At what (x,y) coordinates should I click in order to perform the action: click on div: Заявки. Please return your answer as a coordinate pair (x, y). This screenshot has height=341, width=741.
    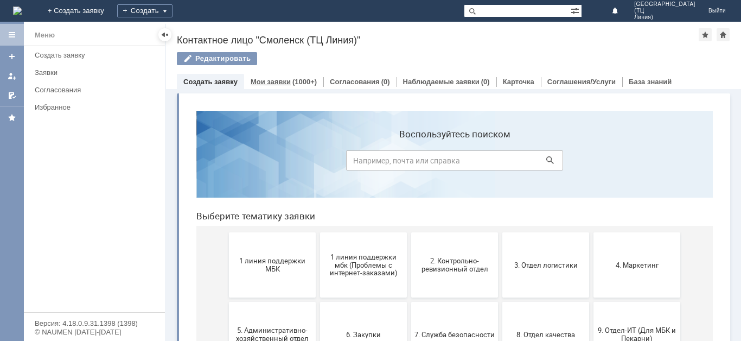
    Looking at the image, I should click on (97, 72).